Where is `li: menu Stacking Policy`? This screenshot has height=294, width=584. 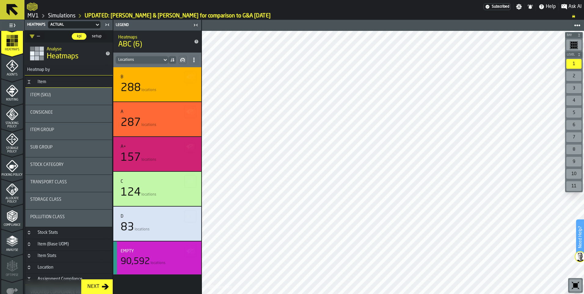
li: menu Stacking Policy is located at coordinates (12, 116).